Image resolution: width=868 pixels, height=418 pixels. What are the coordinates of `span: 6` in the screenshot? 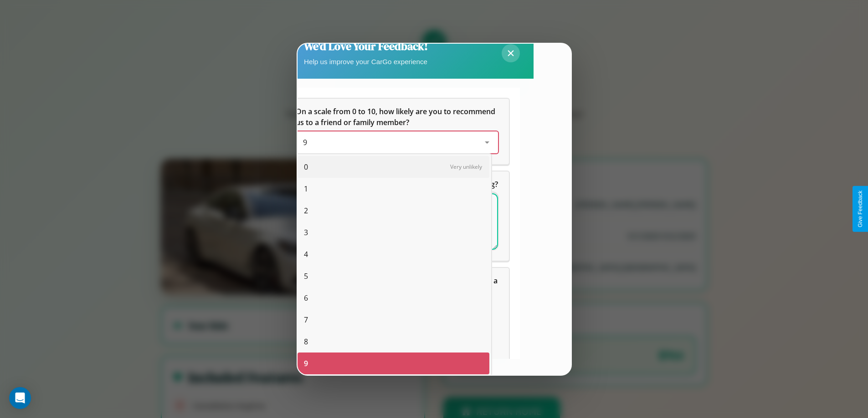 It's located at (306, 298).